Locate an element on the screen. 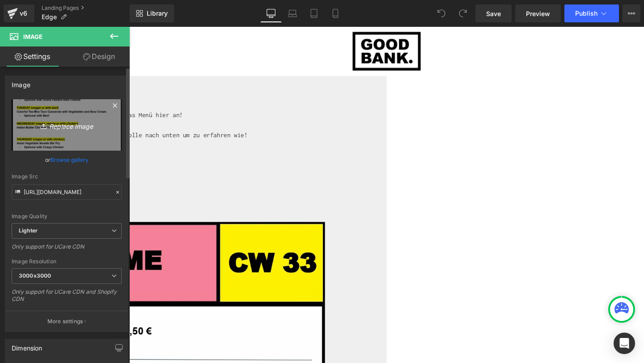 The width and height of the screenshot is (644, 363). button: Publish is located at coordinates (592, 14).